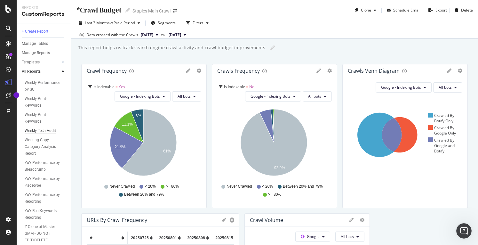 Image resolution: width=478 pixels, height=245 pixels. What do you see at coordinates (197, 23) in the screenshot?
I see `button: Filters` at bounding box center [197, 23].